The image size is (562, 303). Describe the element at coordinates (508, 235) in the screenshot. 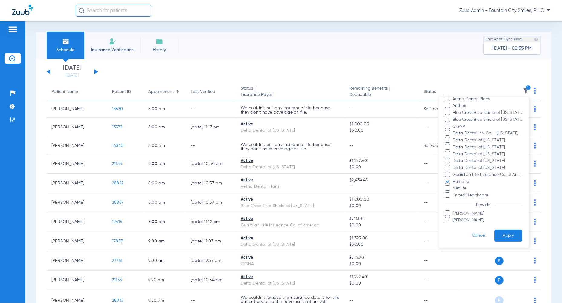

I see `button: Apply` at that location.